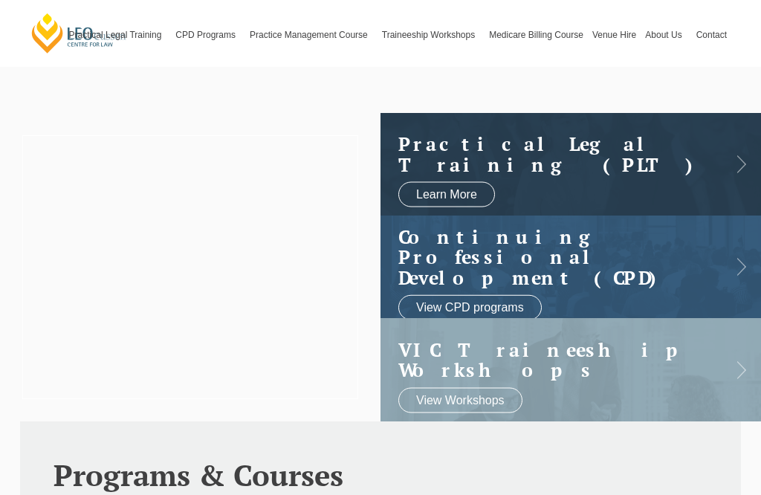  Describe the element at coordinates (559, 154) in the screenshot. I see `h2: Practical Legal Training (PLT)` at that location.